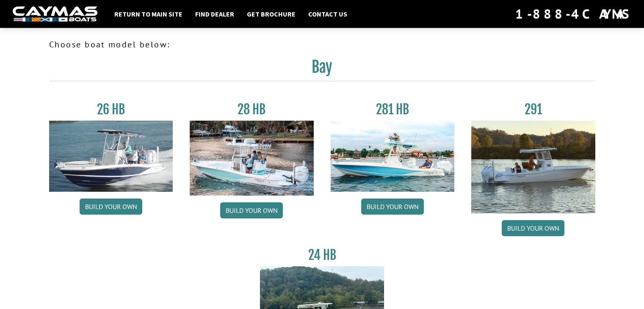 The height and width of the screenshot is (309, 644). I want to click on a: Get Brochure, so click(271, 14).